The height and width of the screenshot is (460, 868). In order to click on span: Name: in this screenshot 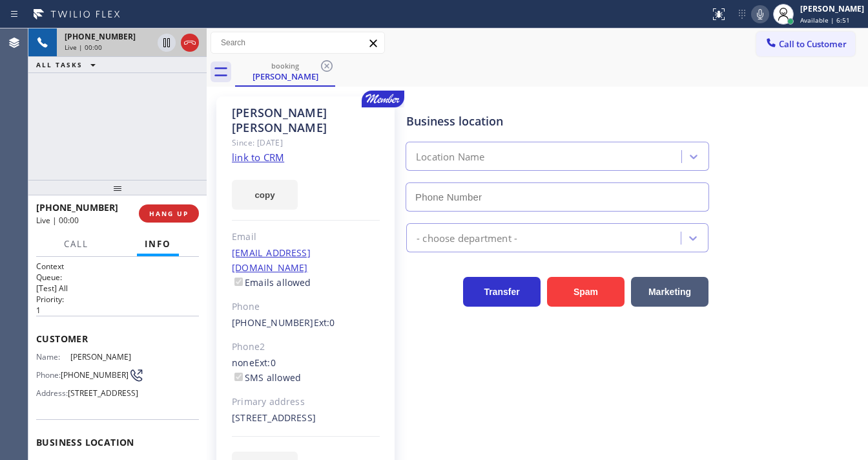, I will do `click(53, 356)`.